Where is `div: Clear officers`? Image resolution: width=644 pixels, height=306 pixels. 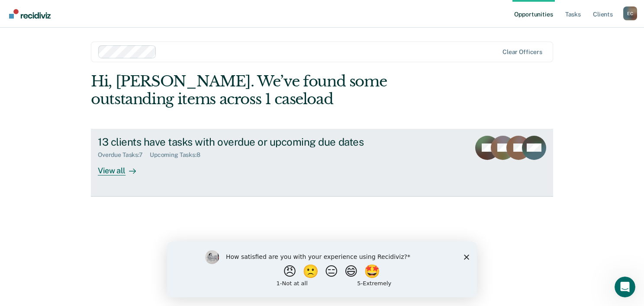
div: Clear officers is located at coordinates (523, 52).